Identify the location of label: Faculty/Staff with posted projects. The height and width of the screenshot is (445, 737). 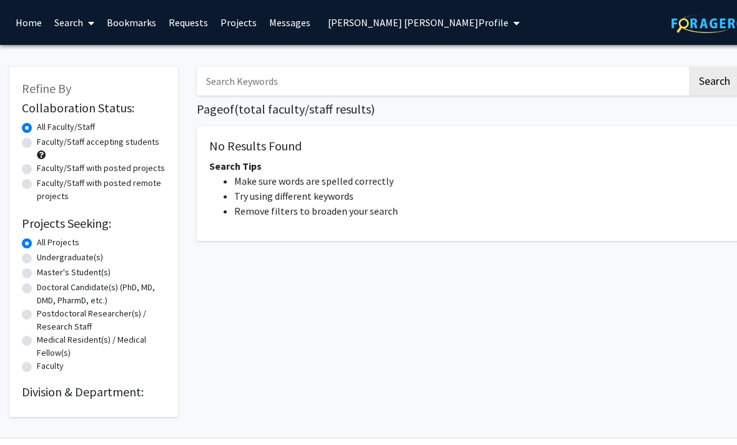
(101, 168).